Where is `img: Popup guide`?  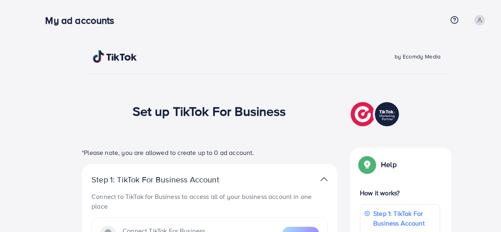 img: Popup guide is located at coordinates (367, 164).